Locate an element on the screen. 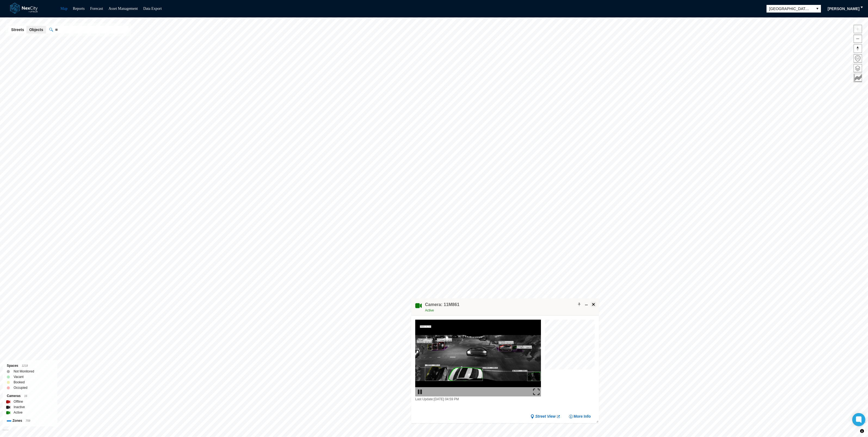 This screenshot has height=437, width=868. div: Cameras is located at coordinates (30, 396).